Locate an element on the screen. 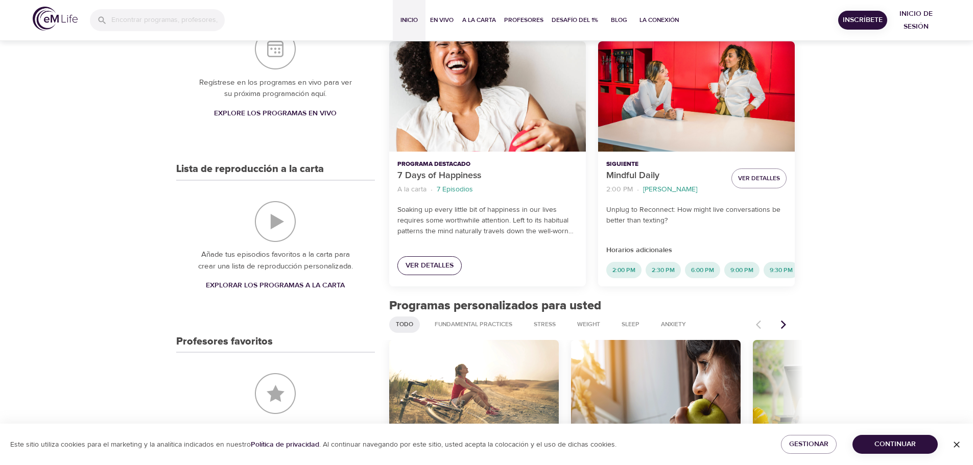 Image resolution: width=973 pixels, height=465 pixels. button: 7 Days of Happiness is located at coordinates (487, 97).